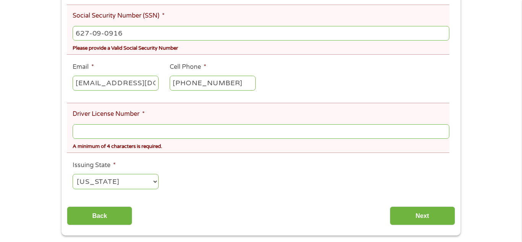  I want to click on input: john@gmail.com, so click(115, 83).